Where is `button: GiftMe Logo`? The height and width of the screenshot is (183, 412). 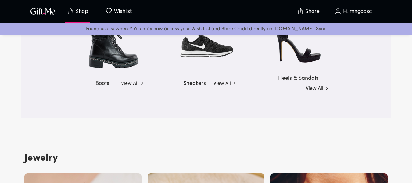
button: GiftMe Logo is located at coordinates (43, 11).